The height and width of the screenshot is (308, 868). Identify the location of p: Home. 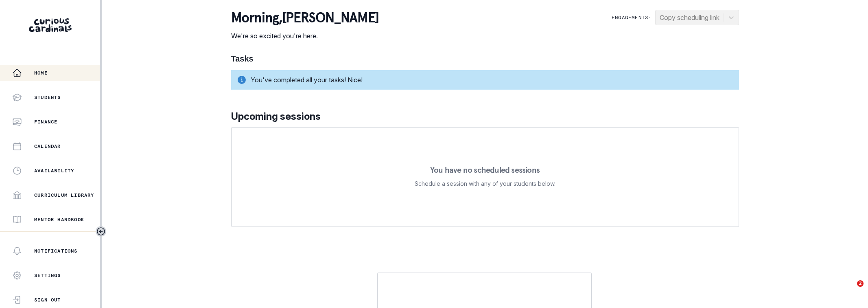
(41, 73).